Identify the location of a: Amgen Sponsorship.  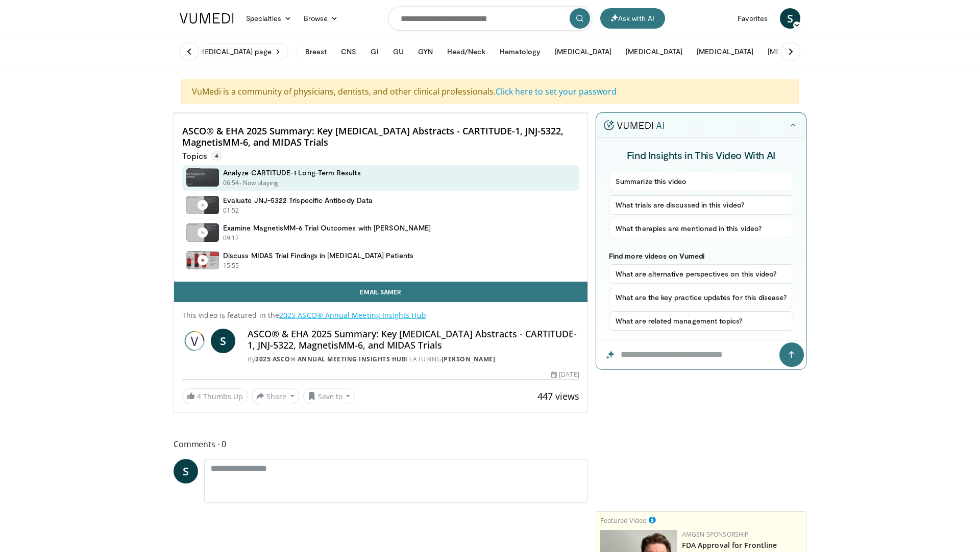
(715, 534).